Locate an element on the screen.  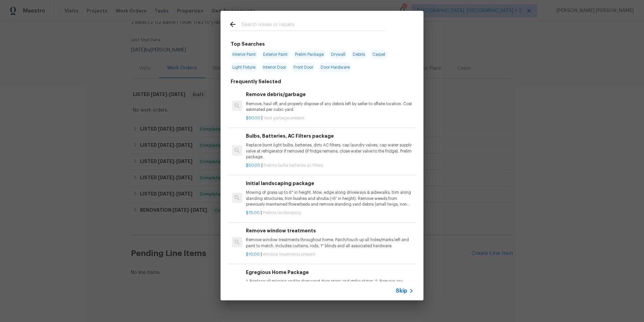
h6: Frequently Selected is located at coordinates (256, 82).